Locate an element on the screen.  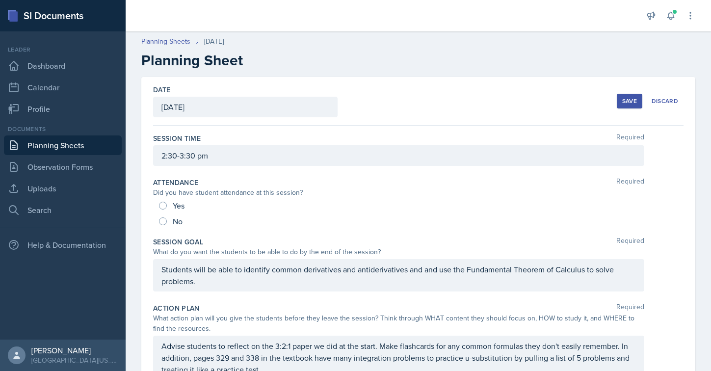
label: Date is located at coordinates (161, 90).